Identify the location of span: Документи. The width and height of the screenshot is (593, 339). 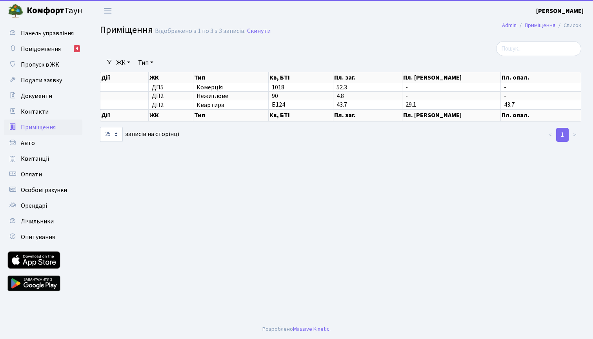
(36, 96).